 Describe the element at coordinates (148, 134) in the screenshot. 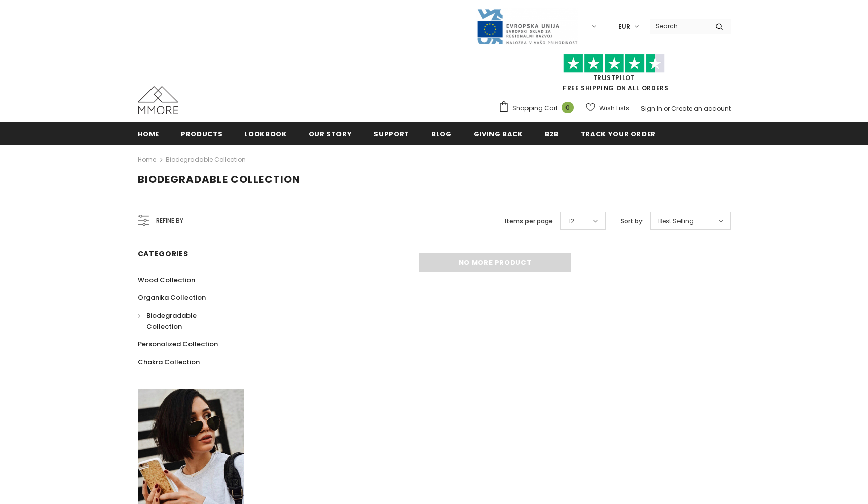

I see `span: Home` at that location.